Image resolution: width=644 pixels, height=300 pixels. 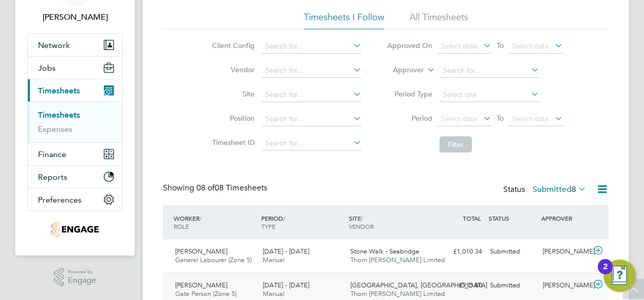 I want to click on span: Finance, so click(x=52, y=154).